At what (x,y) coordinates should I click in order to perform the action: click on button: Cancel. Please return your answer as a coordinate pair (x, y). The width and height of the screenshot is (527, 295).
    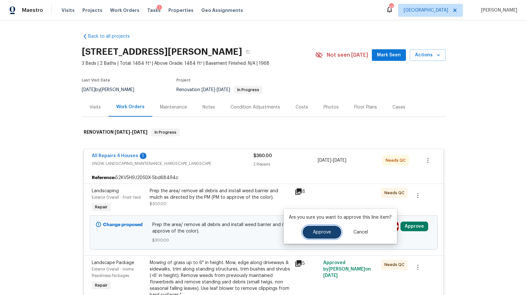
    Looking at the image, I should click on (361, 232).